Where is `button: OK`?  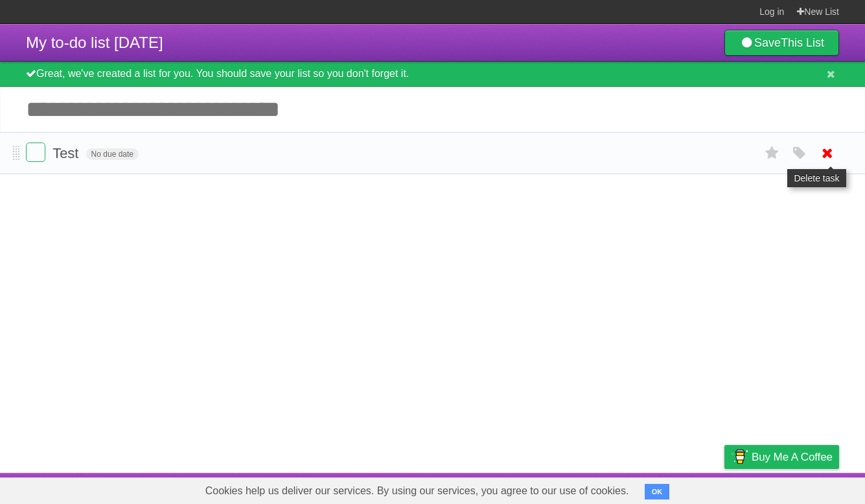
button: OK is located at coordinates (657, 492).